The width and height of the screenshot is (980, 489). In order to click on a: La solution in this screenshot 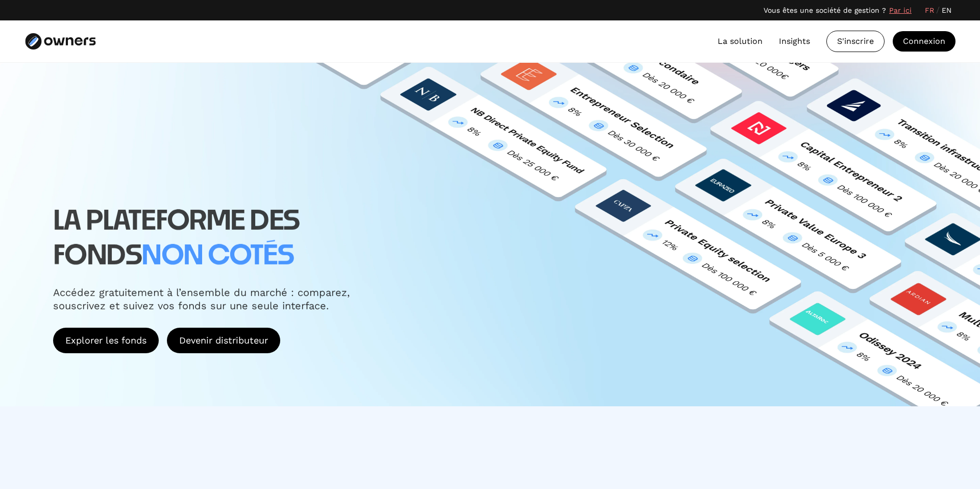, I will do `click(740, 41)`.